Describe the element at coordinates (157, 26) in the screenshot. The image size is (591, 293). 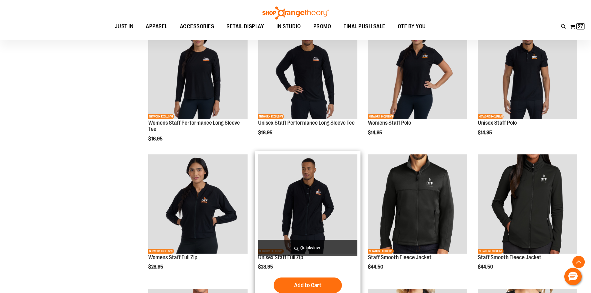
I see `span: APPAREL` at that location.